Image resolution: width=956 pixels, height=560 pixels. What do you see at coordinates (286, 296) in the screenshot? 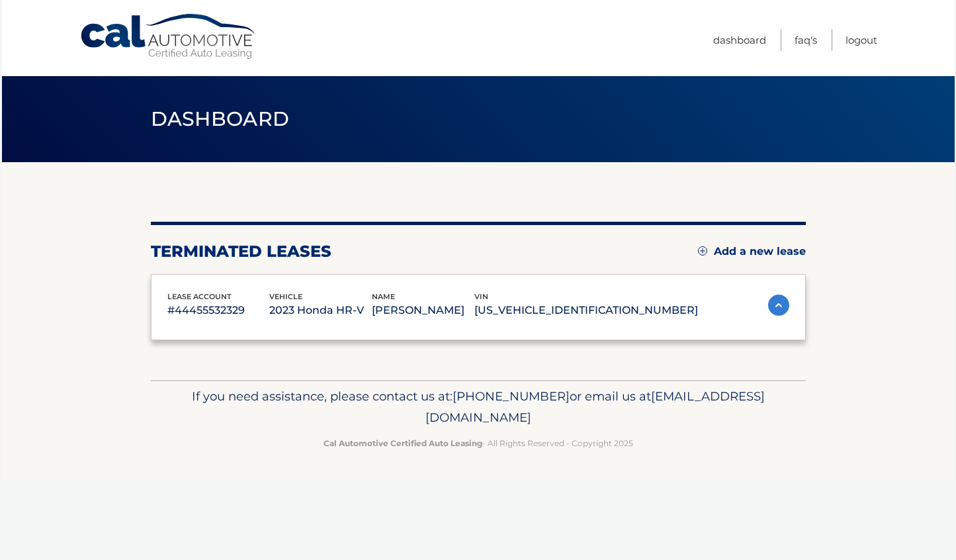
I see `span: vehicle` at bounding box center [286, 296].